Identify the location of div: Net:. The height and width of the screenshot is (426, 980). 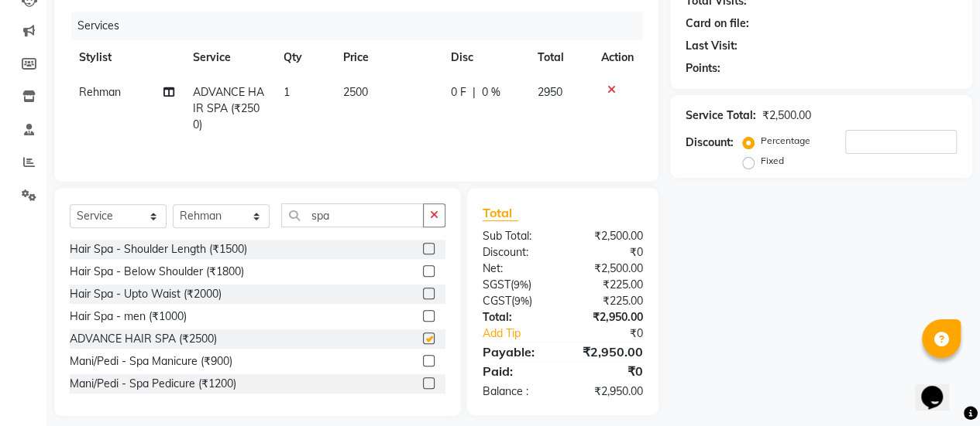
(516, 269).